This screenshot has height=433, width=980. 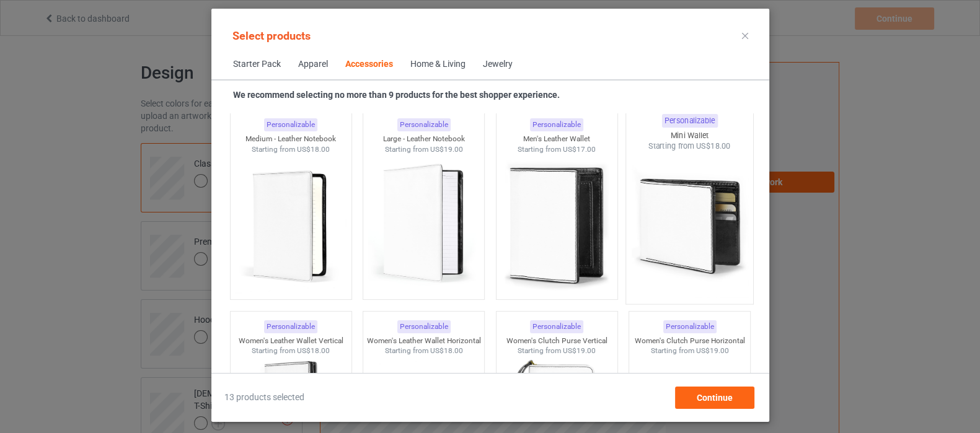 What do you see at coordinates (313, 64) in the screenshot?
I see `div: Apparel` at bounding box center [313, 64].